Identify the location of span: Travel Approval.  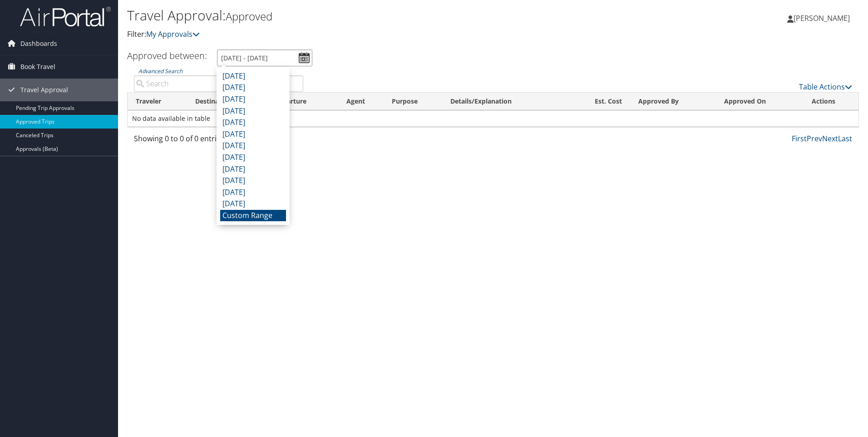
(44, 90).